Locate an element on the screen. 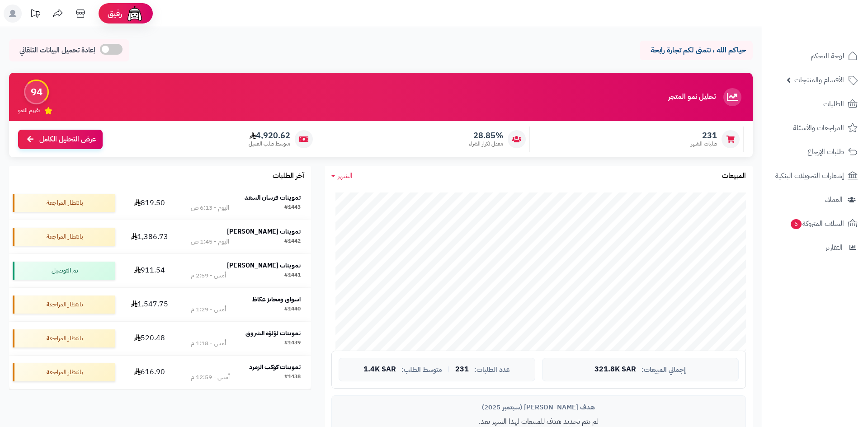 This screenshot has width=868, height=427. span: إجمالي المبيعات: is located at coordinates (663, 370).